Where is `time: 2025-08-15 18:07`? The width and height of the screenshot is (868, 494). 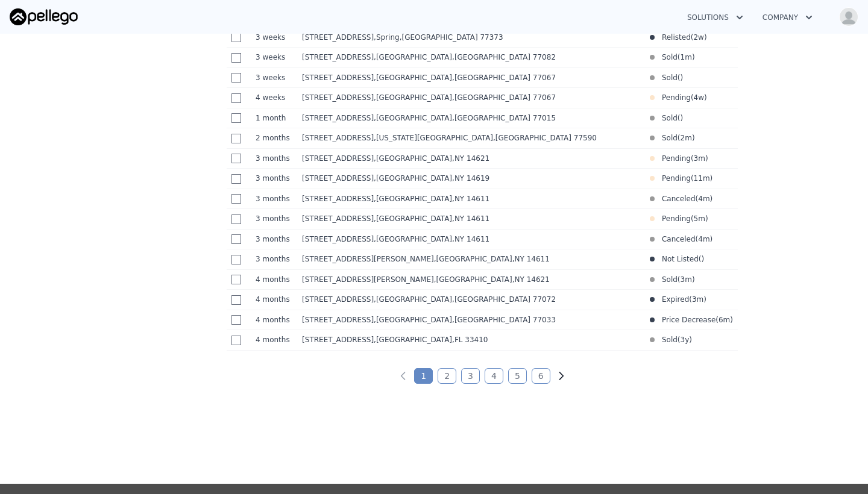 time: 2025-08-15 18:07 is located at coordinates (699, 37).